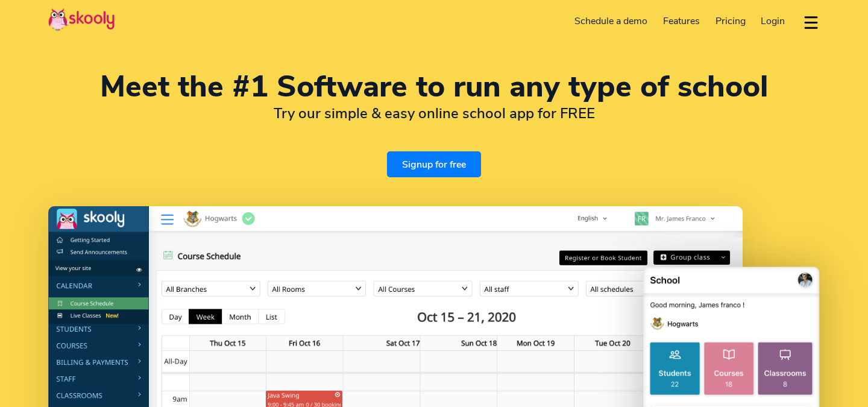 This screenshot has width=868, height=407. I want to click on button: dropdown menu, so click(811, 22).